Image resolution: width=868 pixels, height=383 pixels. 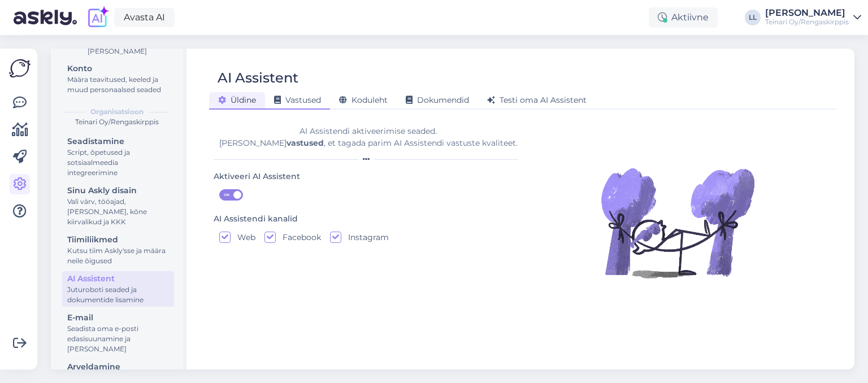 I want to click on a: KontoMäära teavitused, keeled ja muud personaalsed seaded, so click(x=118, y=78).